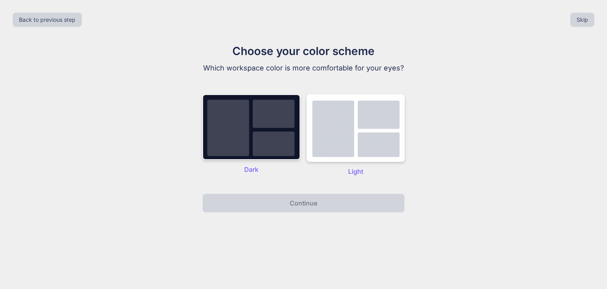 The width and height of the screenshot is (607, 289). Describe the element at coordinates (304, 203) in the screenshot. I see `button: Continue` at that location.